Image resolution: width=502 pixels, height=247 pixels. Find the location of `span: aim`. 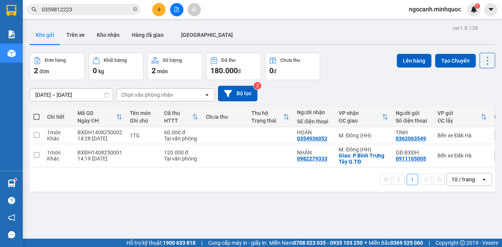

span: aim is located at coordinates (194, 9).